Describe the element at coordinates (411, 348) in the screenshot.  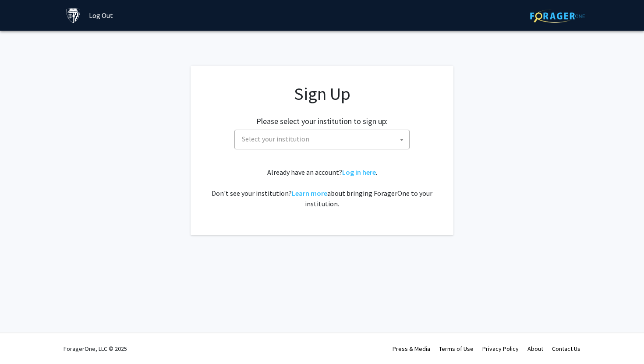
I see `a: Press & Media` at that location.